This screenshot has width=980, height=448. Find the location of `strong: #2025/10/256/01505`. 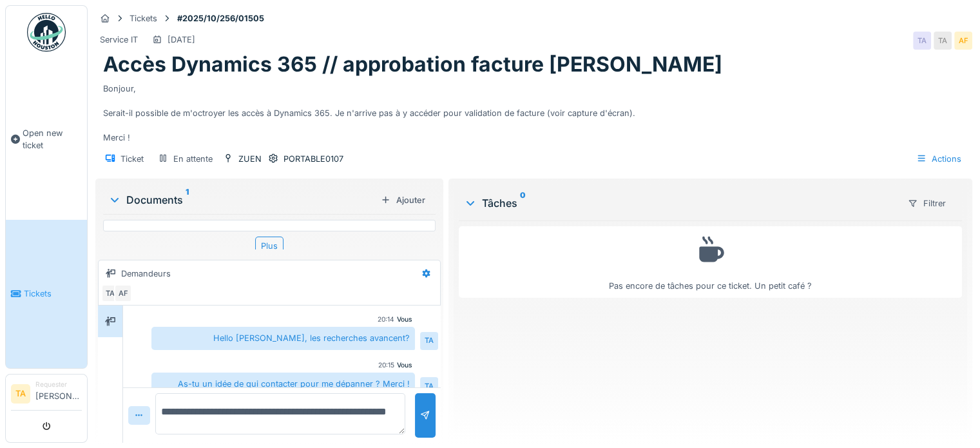

strong: #2025/10/256/01505 is located at coordinates (220, 18).